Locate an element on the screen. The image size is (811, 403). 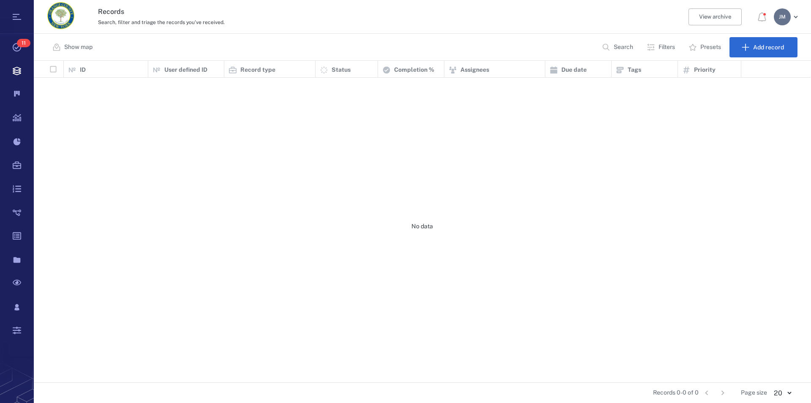
p: Assignees is located at coordinates (475, 70).